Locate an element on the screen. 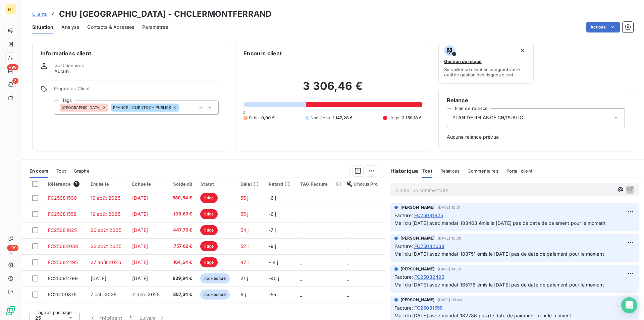 The height and width of the screenshot is (320, 644). span: -55 j is located at coordinates (274, 295).